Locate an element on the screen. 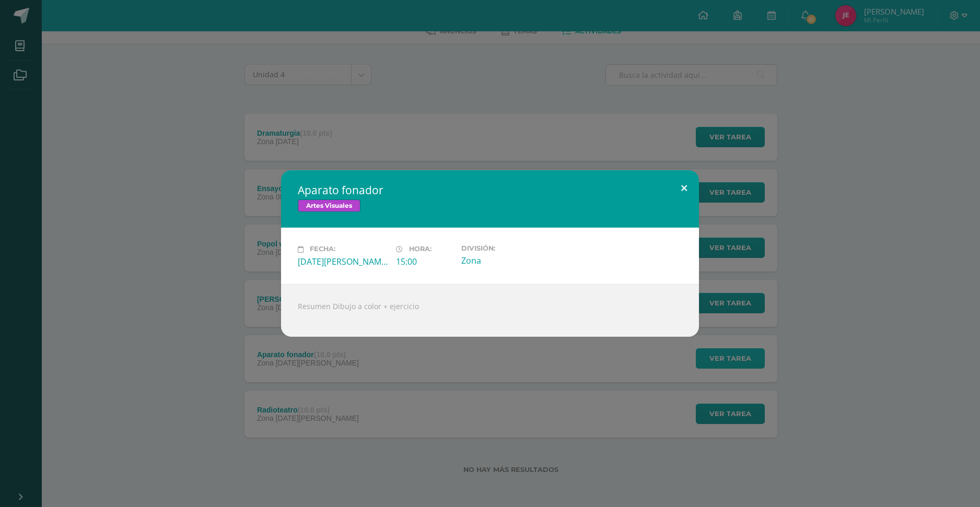 This screenshot has height=507, width=980. button: Close (Esc) is located at coordinates (683, 188).